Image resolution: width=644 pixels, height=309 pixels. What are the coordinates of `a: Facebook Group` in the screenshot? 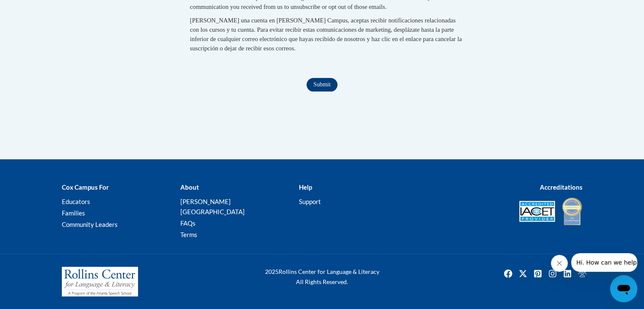 It's located at (582, 273).